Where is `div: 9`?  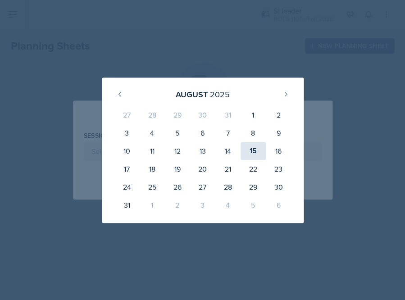
div: 9 is located at coordinates (278, 133).